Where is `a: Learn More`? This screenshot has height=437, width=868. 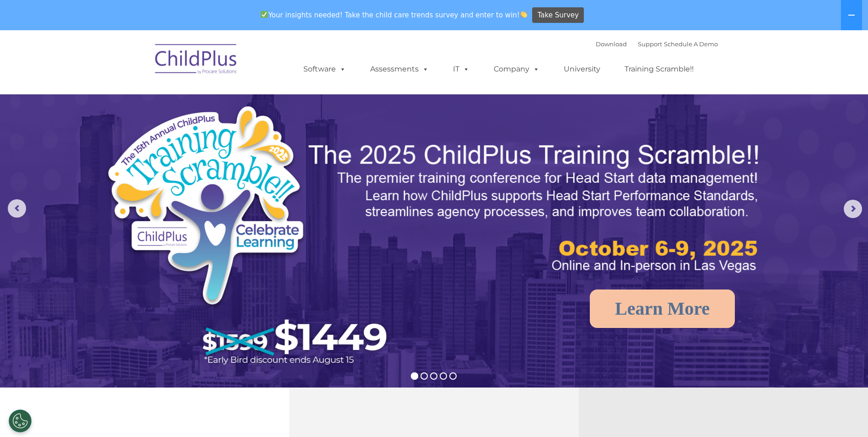
a: Learn More is located at coordinates (662, 308).